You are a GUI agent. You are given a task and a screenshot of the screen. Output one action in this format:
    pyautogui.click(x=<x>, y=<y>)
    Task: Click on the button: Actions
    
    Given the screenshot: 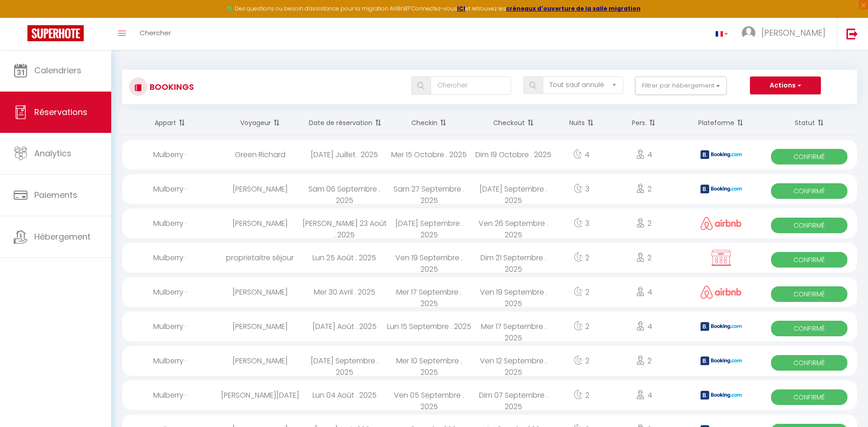 What is the action you would take?
    pyautogui.click(x=786, y=86)
    